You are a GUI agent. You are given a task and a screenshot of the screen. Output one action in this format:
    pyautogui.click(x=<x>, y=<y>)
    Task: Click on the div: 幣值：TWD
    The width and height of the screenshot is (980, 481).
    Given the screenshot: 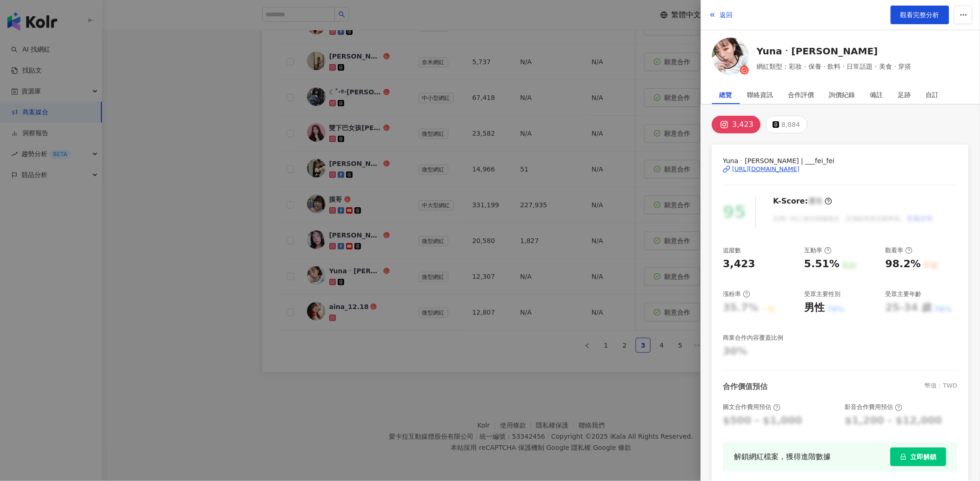 What is the action you would take?
    pyautogui.click(x=941, y=387)
    